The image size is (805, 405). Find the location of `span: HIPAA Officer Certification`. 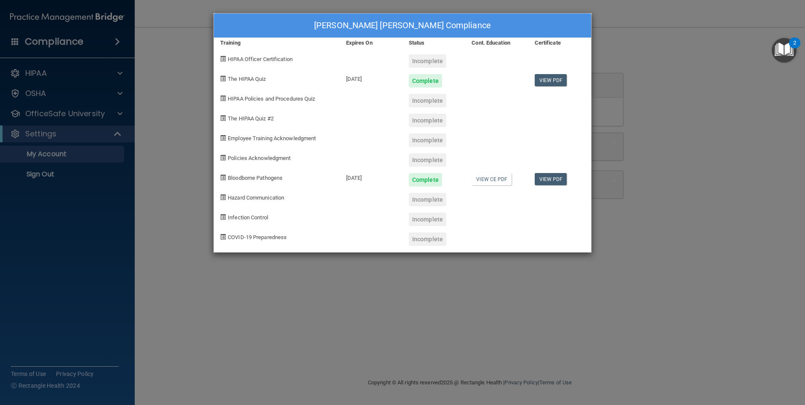

span: HIPAA Officer Certification is located at coordinates (260, 59).